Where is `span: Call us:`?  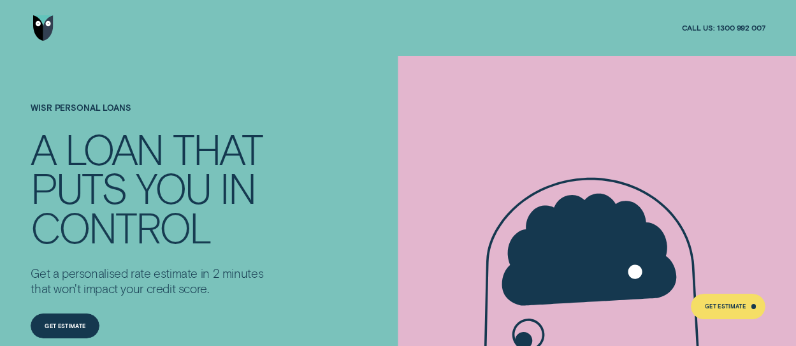
span: Call us: is located at coordinates (699, 27).